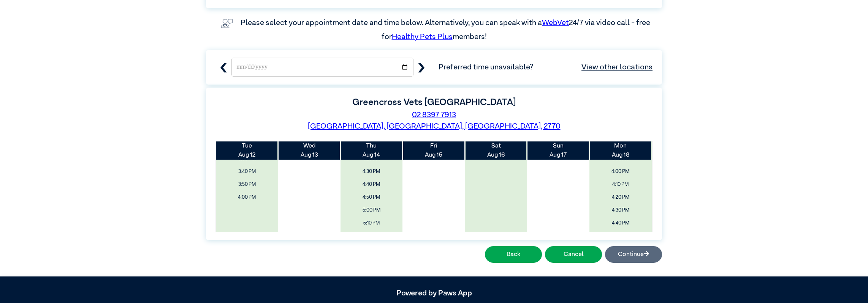 This screenshot has width=868, height=303. I want to click on button: Back, so click(513, 254).